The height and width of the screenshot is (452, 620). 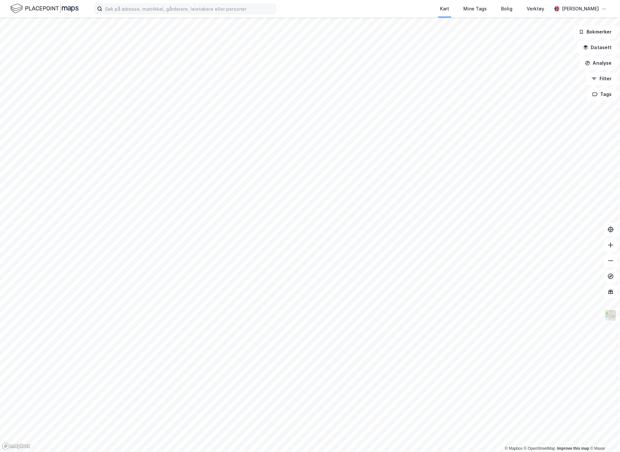 I want to click on button: Analyse, so click(x=599, y=63).